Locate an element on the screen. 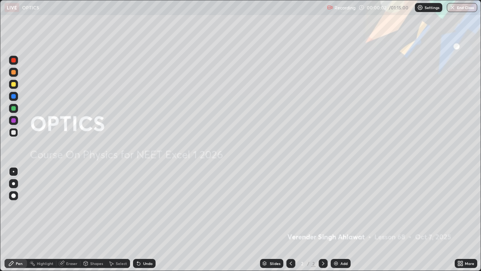 This screenshot has width=481, height=271. div: Shapes is located at coordinates (97, 263).